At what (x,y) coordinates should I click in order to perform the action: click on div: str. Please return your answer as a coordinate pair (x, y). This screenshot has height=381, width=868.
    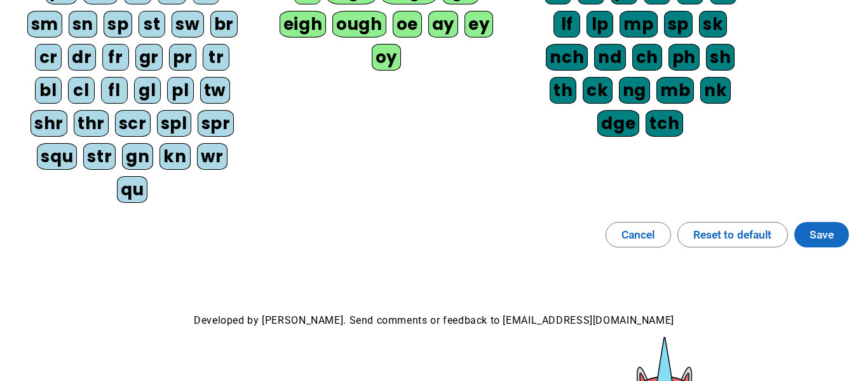
    Looking at the image, I should click on (99, 156).